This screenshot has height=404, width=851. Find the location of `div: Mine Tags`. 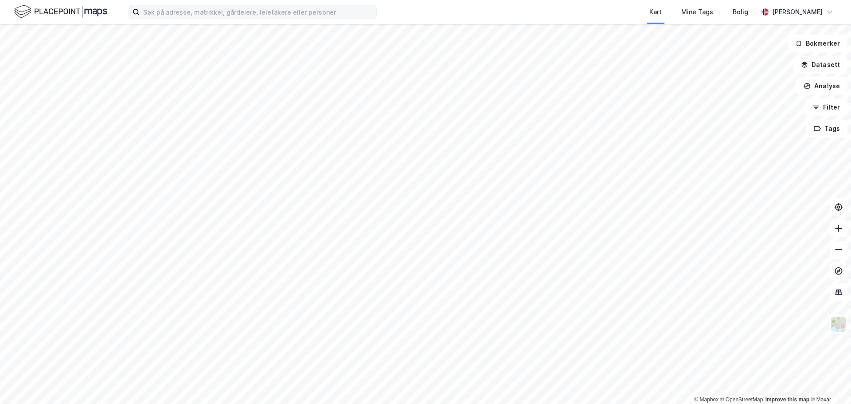

div: Mine Tags is located at coordinates (697, 12).